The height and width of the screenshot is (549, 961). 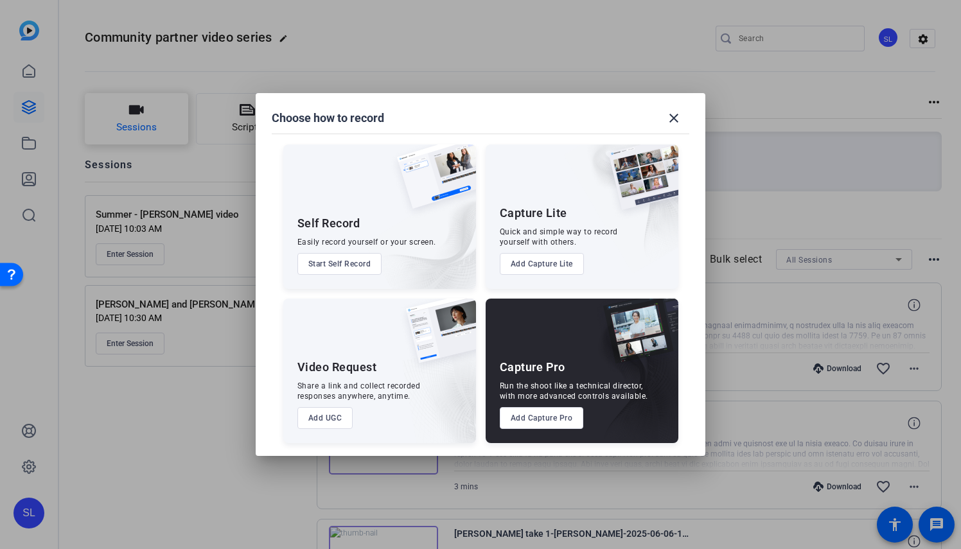 I want to click on button: Add UGC, so click(x=325, y=418).